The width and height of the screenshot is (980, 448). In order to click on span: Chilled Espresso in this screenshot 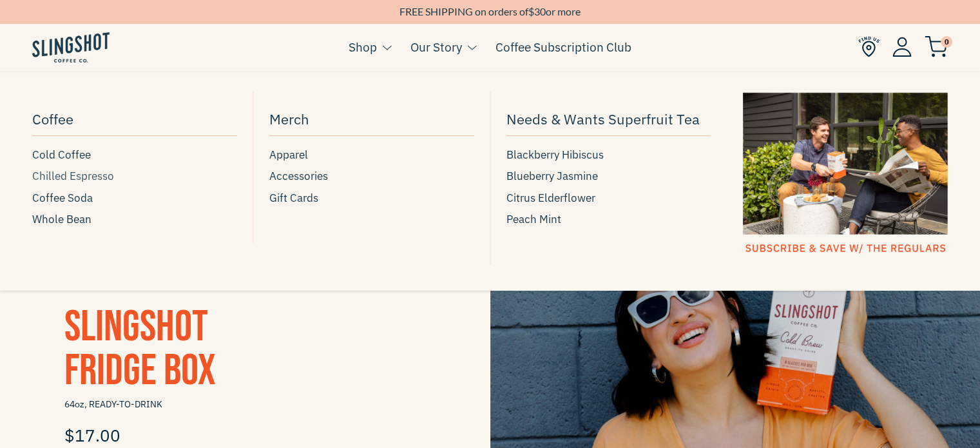, I will do `click(73, 176)`.